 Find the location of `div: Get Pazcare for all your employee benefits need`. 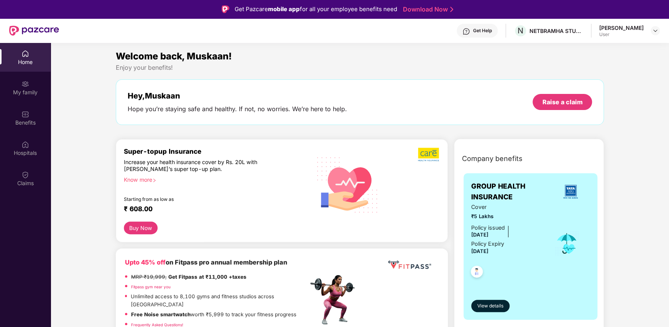

div: Get Pazcare for all your employee benefits need is located at coordinates (316, 9).